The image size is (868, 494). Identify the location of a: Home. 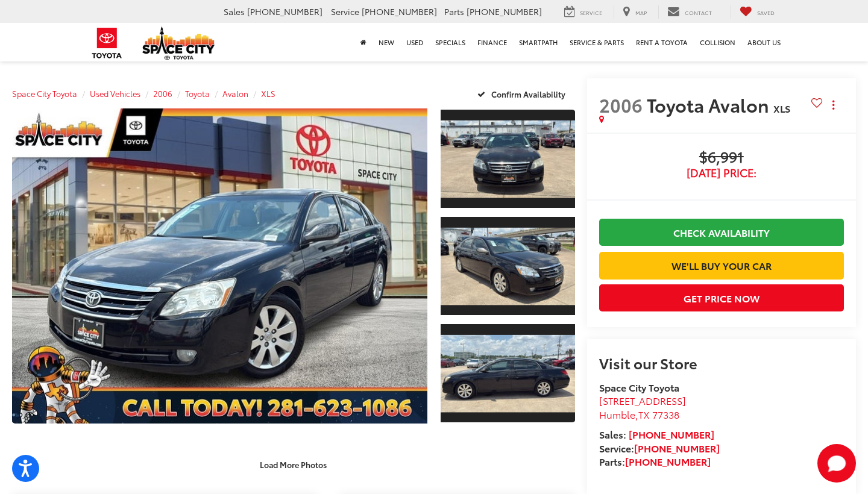
(364, 42).